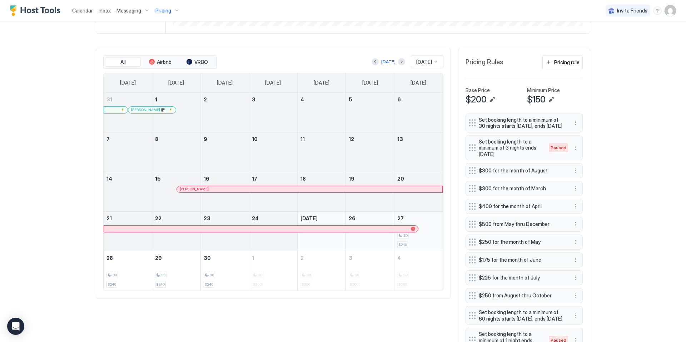  Describe the element at coordinates (127, 258) in the screenshot. I see `a: September 28, 2025` at that location.